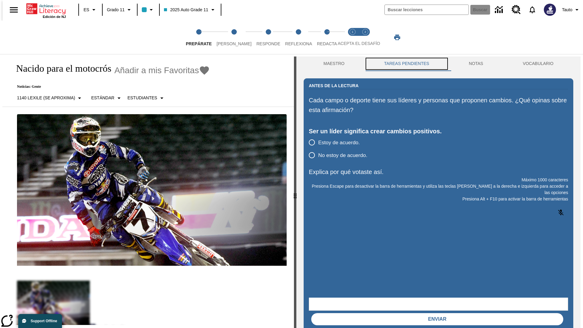  I want to click on button: Clase: 2025 Auto Grade 11, Selecciona una clase, so click(190, 10).